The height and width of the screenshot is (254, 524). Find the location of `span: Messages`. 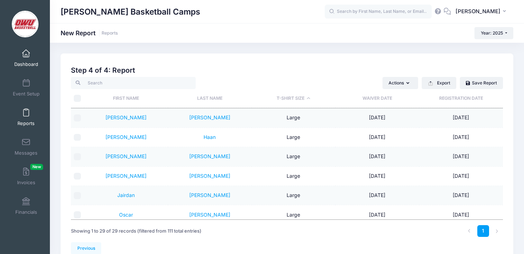

span: Messages is located at coordinates (26, 153).